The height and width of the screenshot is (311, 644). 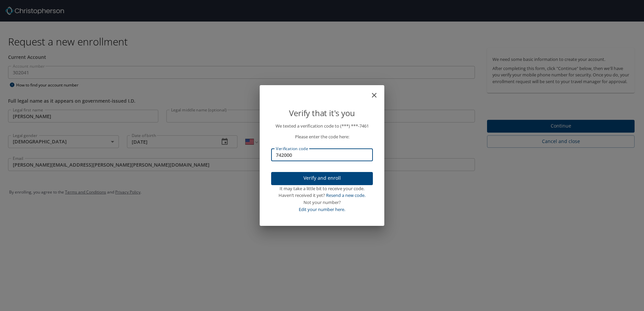 What do you see at coordinates (378, 92) in the screenshot?
I see `button: close` at bounding box center [378, 92].